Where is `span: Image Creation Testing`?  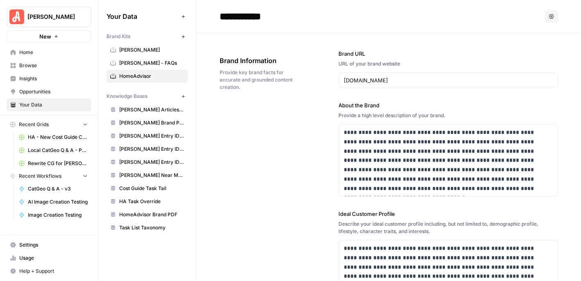 span: Image Creation Testing is located at coordinates (58, 215).